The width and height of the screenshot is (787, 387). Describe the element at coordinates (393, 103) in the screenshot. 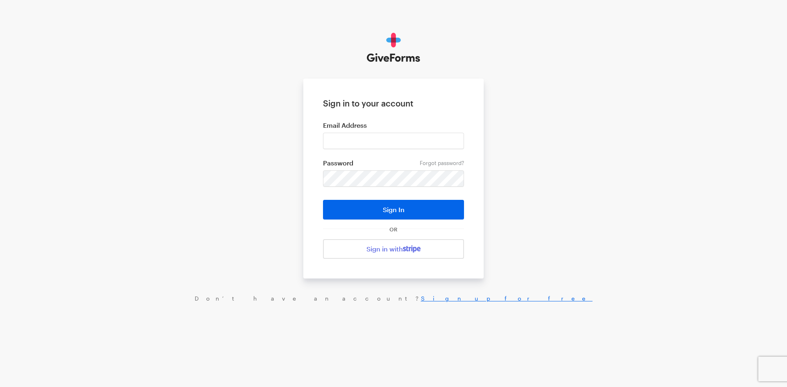

I see `h1: Sign in to your account` at that location.